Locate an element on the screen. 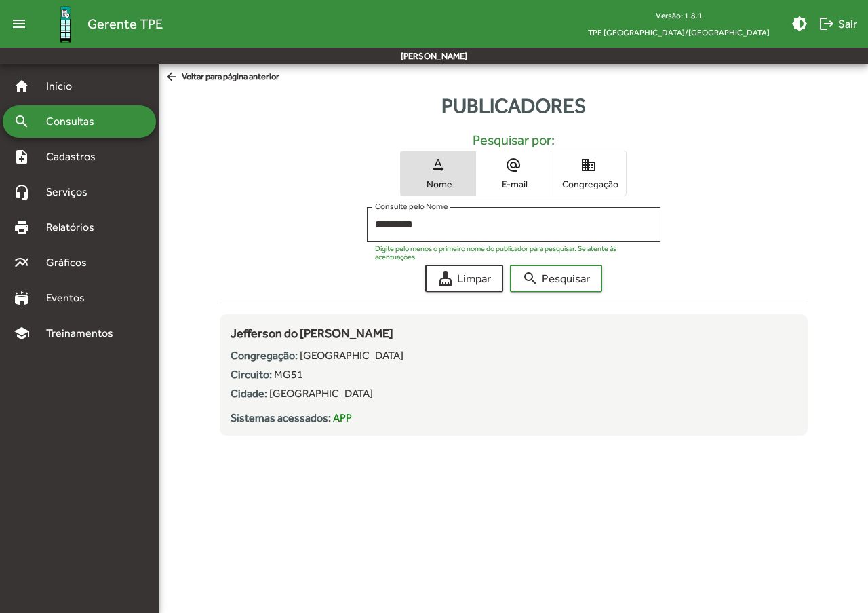 This screenshot has height=613, width=868. mat-icon: logout is located at coordinates (826, 24).